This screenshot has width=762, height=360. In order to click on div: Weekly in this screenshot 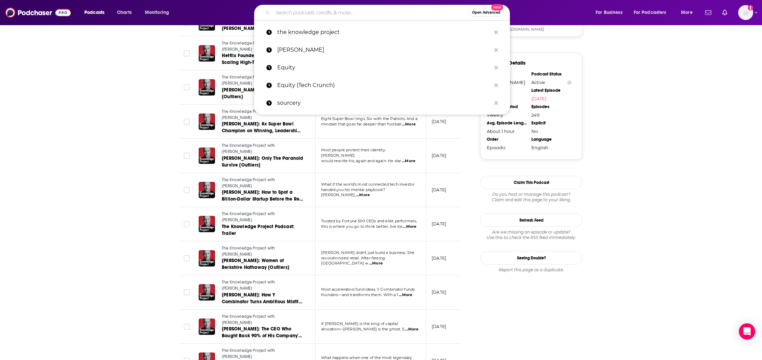, I will do `click(507, 115)`.